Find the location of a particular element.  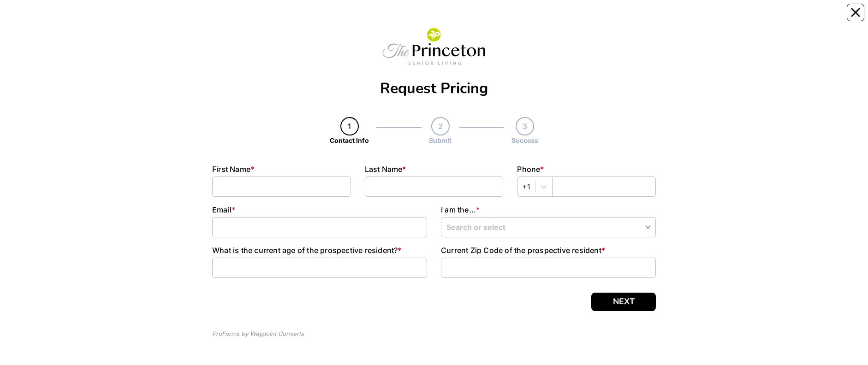

span: Current Zip Code of the prospective resident is located at coordinates (521, 250).